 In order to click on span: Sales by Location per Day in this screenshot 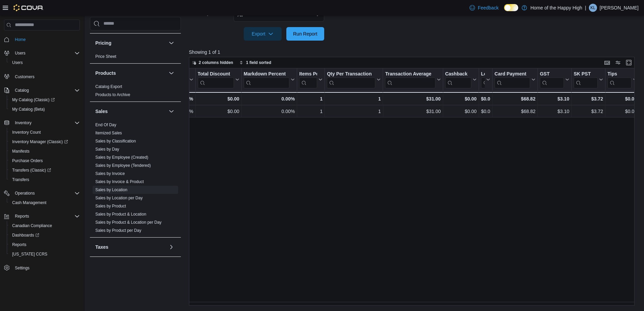, I will do `click(119, 198)`.